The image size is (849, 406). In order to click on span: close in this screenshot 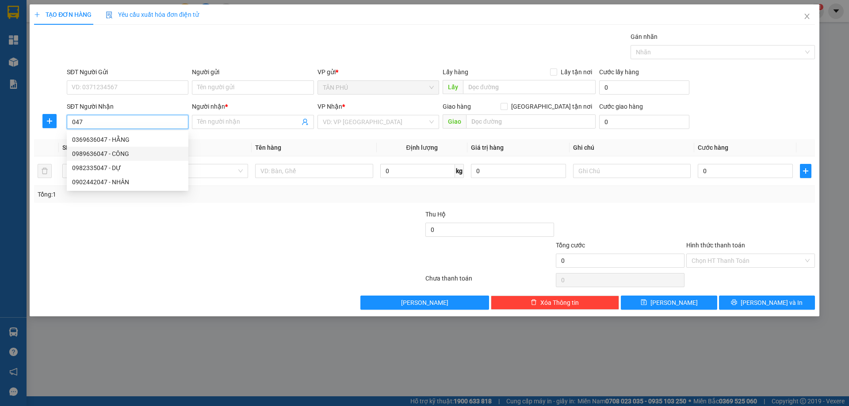, I will do `click(807, 16)`.